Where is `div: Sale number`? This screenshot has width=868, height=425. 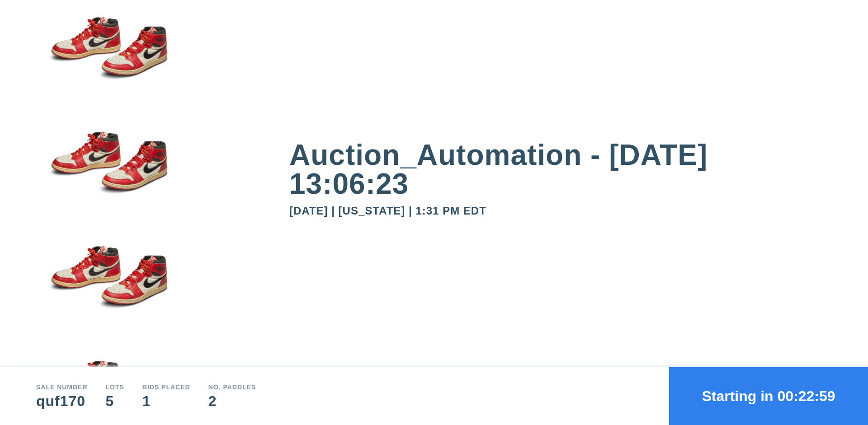
div: Sale number is located at coordinates (62, 387).